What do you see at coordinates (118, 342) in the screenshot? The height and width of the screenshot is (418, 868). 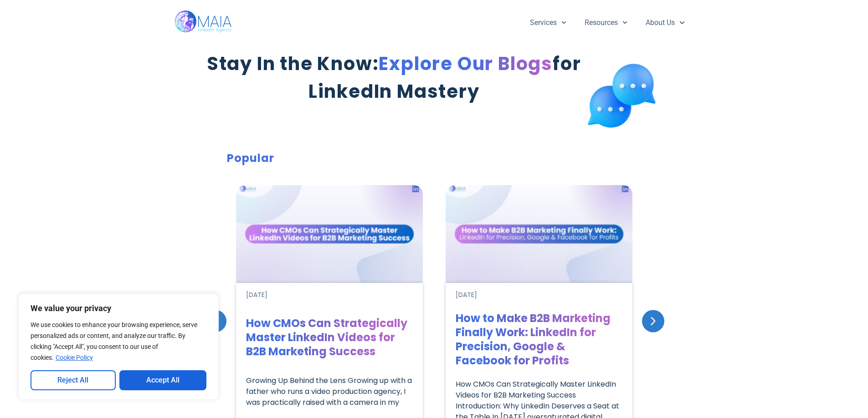 I see `p: We use cookies to enhance your browsing experience, serve personalized ads or content, and analyz...` at bounding box center [118, 342].